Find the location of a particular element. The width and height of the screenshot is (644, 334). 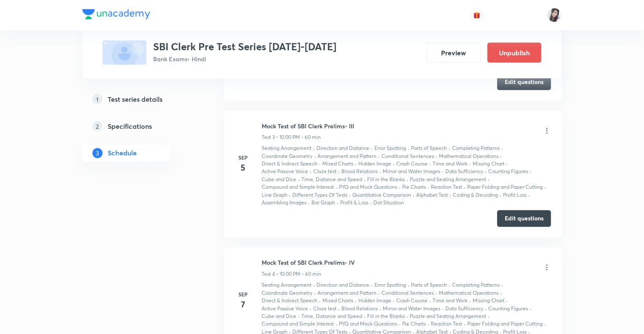

p: Error Spotting is located at coordinates (390, 285).